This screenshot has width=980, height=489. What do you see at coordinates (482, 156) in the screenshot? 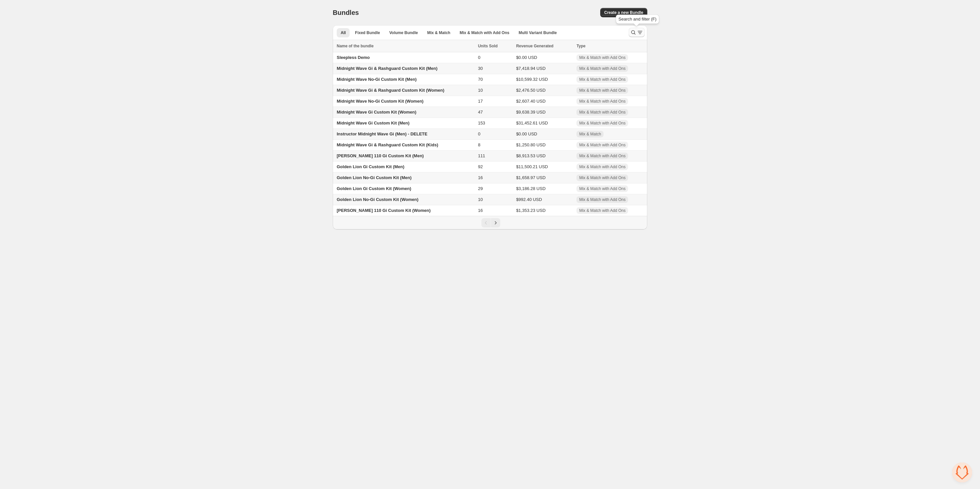
I see `span: 111` at bounding box center [482, 156].